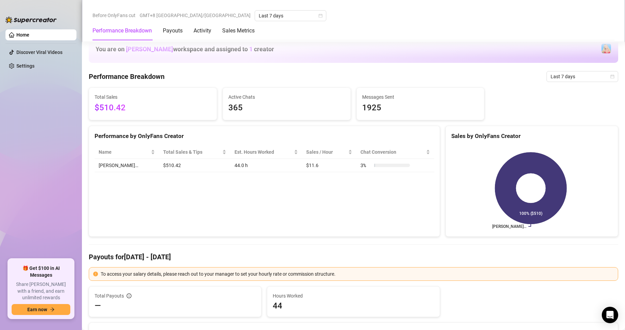 This screenshot has height=330, width=625. I want to click on div: Payouts, so click(173, 31).